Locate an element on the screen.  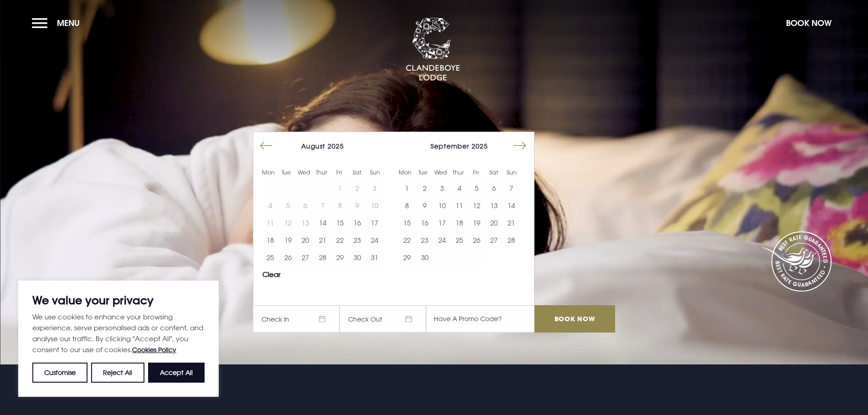
button: 5 is located at coordinates (477, 188).